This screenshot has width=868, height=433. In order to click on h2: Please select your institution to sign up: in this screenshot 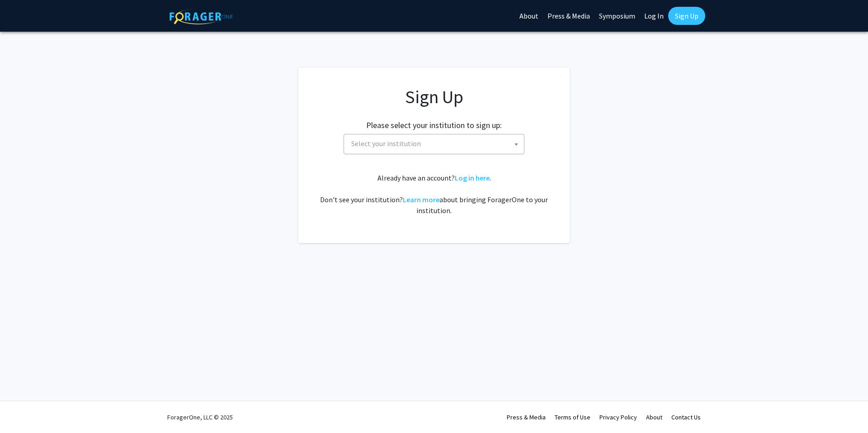, I will do `click(434, 125)`.